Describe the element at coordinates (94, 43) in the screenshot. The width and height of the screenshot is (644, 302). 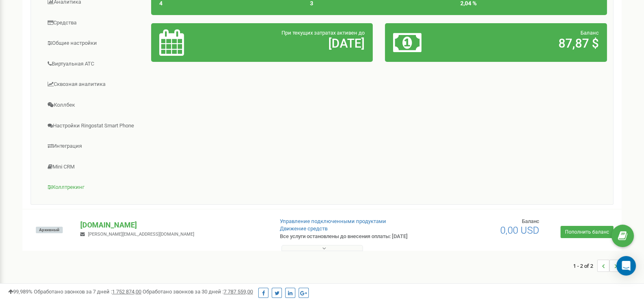
I see `a: Общие настройки` at that location.